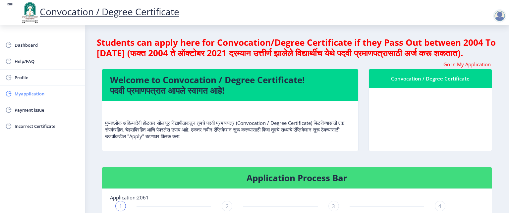 The height and width of the screenshot is (213, 509). What do you see at coordinates (230, 123) in the screenshot?
I see `p: पुण्यश्लोक अहिल्यादेवी होळकर सोलापूर विद्यापीठाकडून तुमचे पदवी प्रमाणपत्र (Convocation / Degree C...` at bounding box center [230, 123].